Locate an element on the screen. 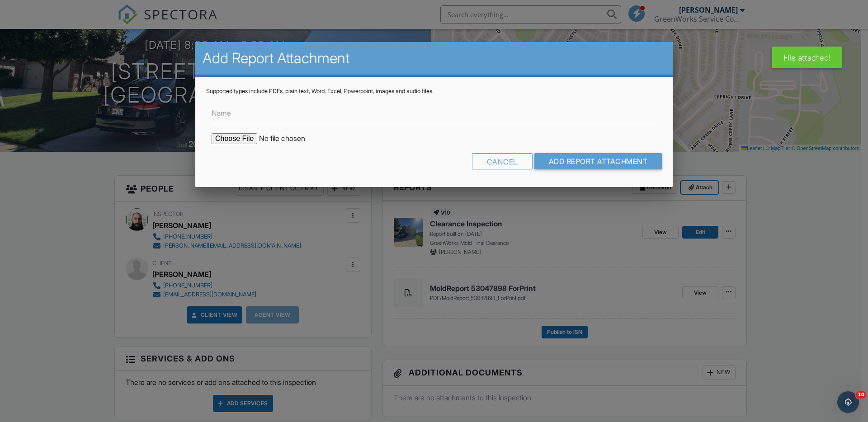  div: File attached! is located at coordinates (807, 57).